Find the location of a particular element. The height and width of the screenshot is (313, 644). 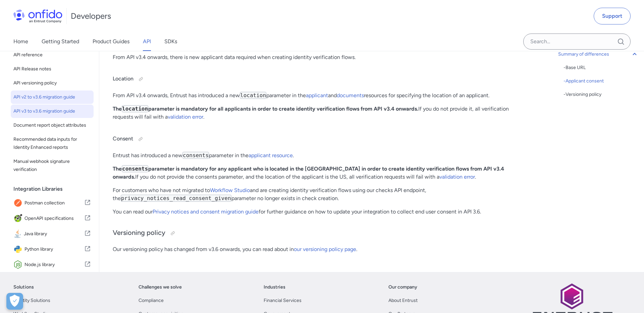

span: Recommended data inputs for Identity Enhanced reports is located at coordinates (52, 143).